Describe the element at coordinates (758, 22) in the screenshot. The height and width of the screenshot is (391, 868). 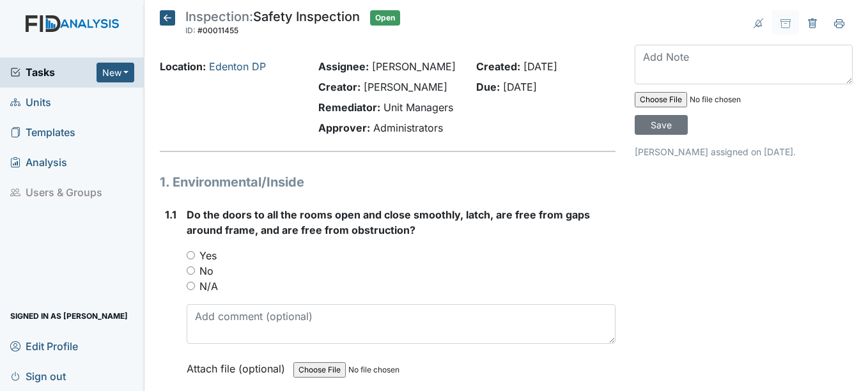
I see `span: Notifications are never sent for this task.` at that location.